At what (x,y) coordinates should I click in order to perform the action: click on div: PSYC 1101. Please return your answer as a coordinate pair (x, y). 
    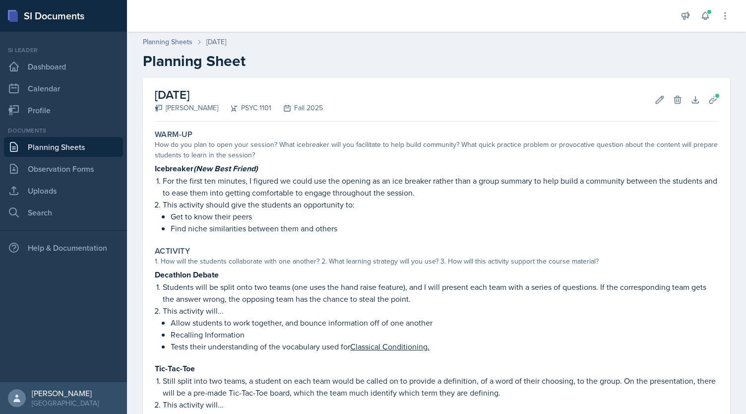
    Looking at the image, I should click on (244, 108).